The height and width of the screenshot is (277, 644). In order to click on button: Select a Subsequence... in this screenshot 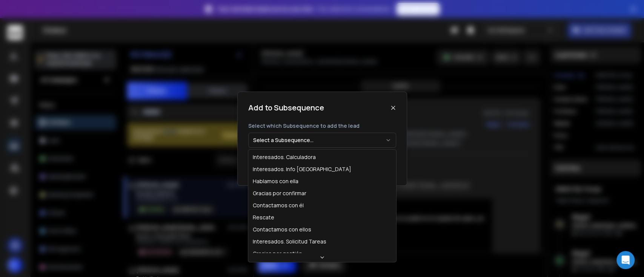, I will do `click(322, 140)`.